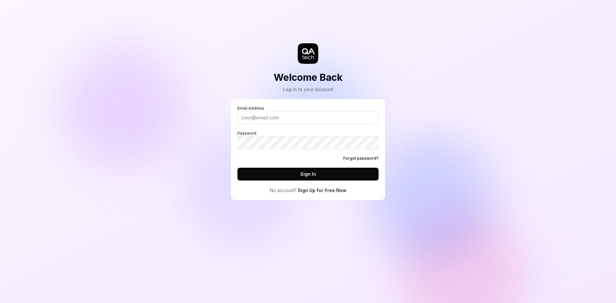 This screenshot has width=616, height=303. What do you see at coordinates (308, 174) in the screenshot?
I see `button: Sign In` at bounding box center [308, 174].